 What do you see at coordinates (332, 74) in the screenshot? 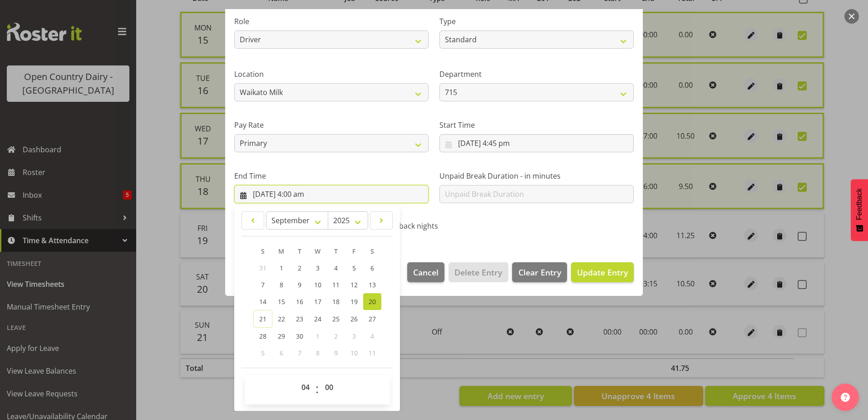
I see `label: Location` at bounding box center [332, 74].